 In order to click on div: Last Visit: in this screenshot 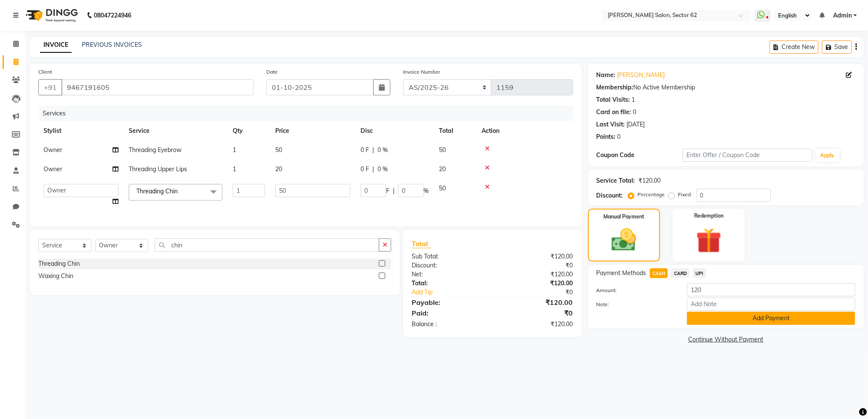, I will do `click(611, 124)`.